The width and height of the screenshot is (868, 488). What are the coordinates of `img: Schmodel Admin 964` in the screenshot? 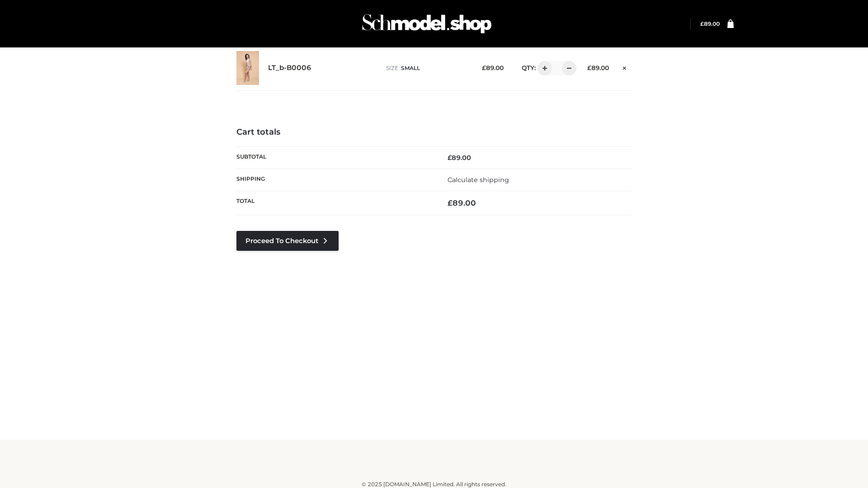 It's located at (427, 24).